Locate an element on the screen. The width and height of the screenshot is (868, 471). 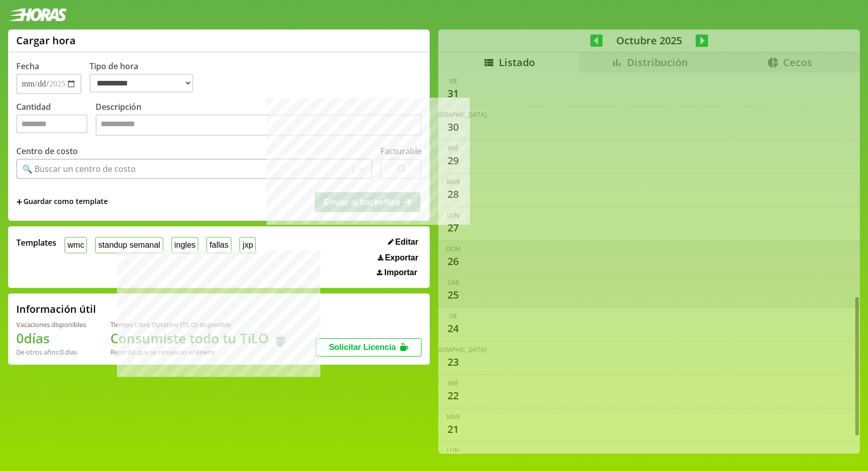
h1: Consumiste todo tu TiLO 🍵 is located at coordinates (199, 338).